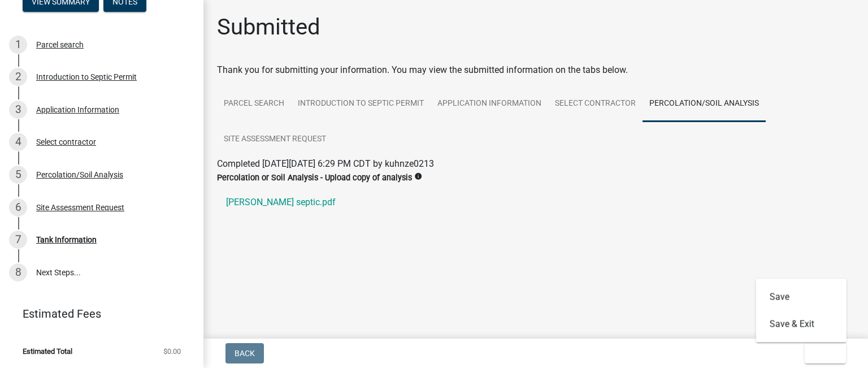 This screenshot has height=368, width=868. I want to click on div: Select contractor, so click(66, 142).